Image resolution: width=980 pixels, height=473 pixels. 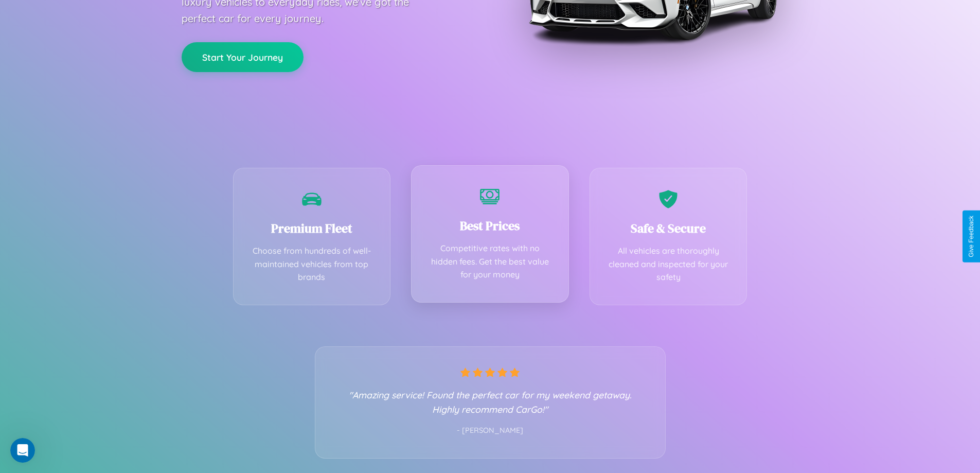 I want to click on div: Give Feedback, so click(x=972, y=236).